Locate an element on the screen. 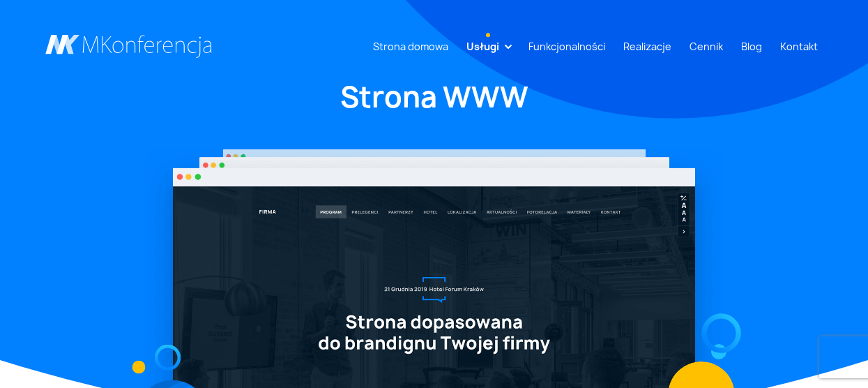 This screenshot has height=388, width=868. a: Kontakt is located at coordinates (799, 46).